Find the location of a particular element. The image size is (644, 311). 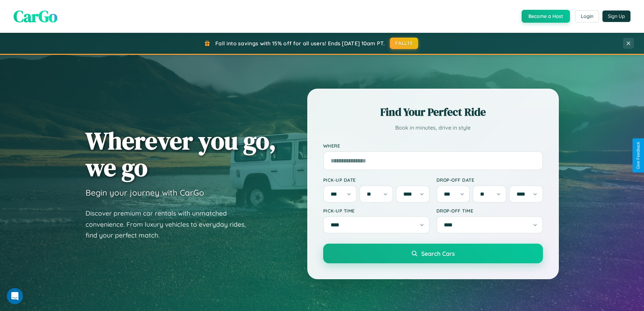

button: Sign Up is located at coordinates (616, 16).